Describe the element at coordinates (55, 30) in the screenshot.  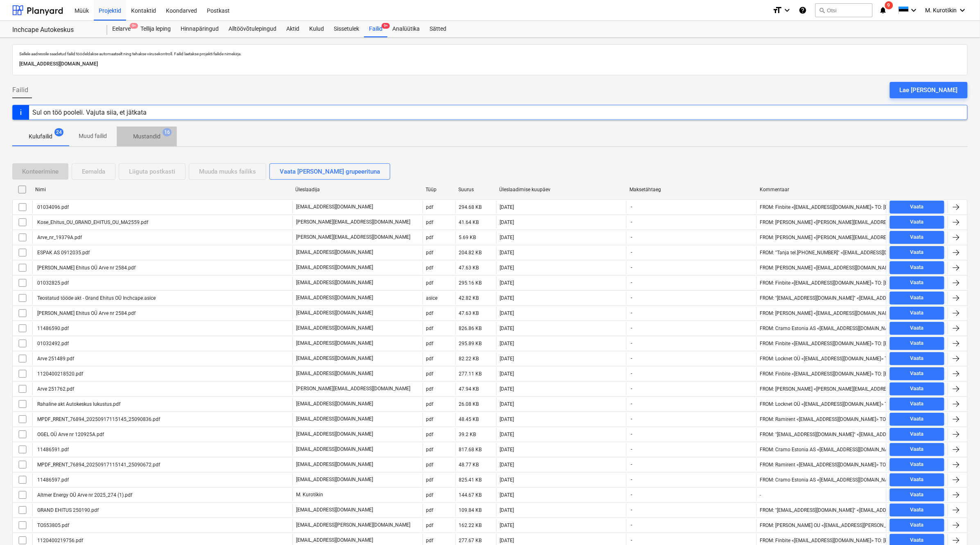
I see `div: Inchcape Autokeskus` at that location.